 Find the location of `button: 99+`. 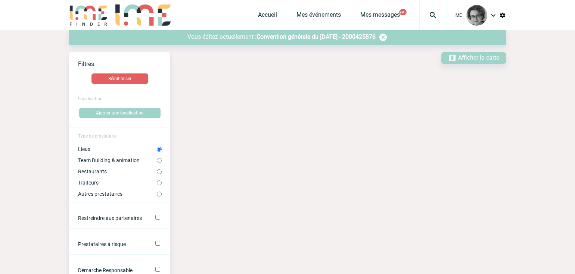

button: 99+ is located at coordinates (403, 12).